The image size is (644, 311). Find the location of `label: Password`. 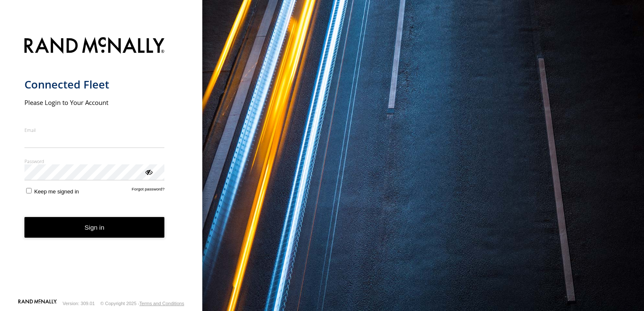

label: Password is located at coordinates (94, 161).